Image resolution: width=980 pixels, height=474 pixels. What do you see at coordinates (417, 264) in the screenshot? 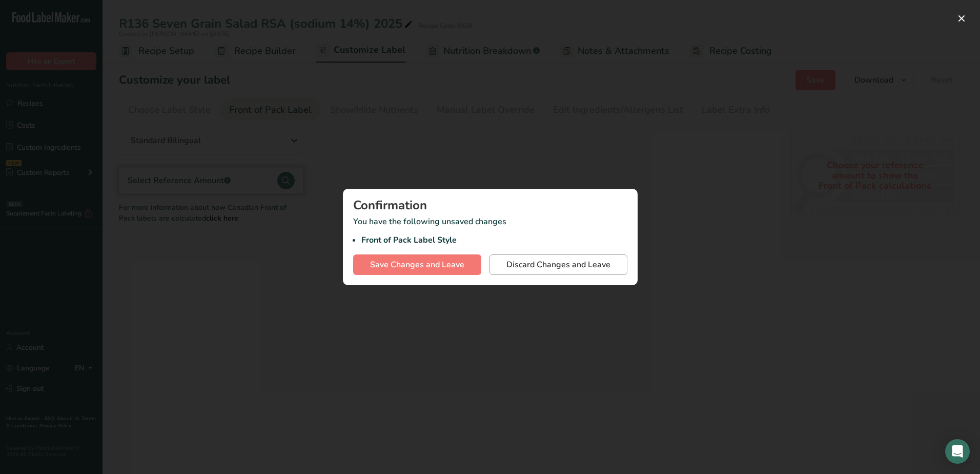
I see `button: Save Changes and Leave` at bounding box center [417, 264].